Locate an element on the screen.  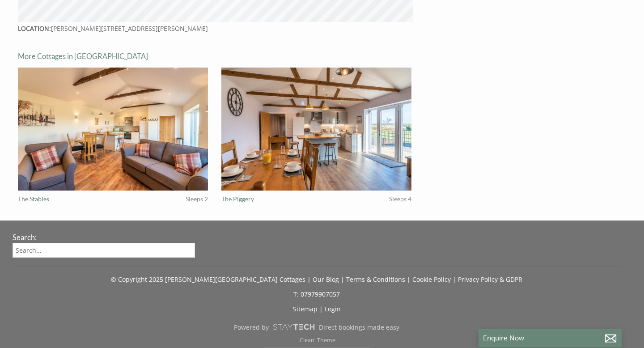
a: Cookie Policy is located at coordinates (432, 279).